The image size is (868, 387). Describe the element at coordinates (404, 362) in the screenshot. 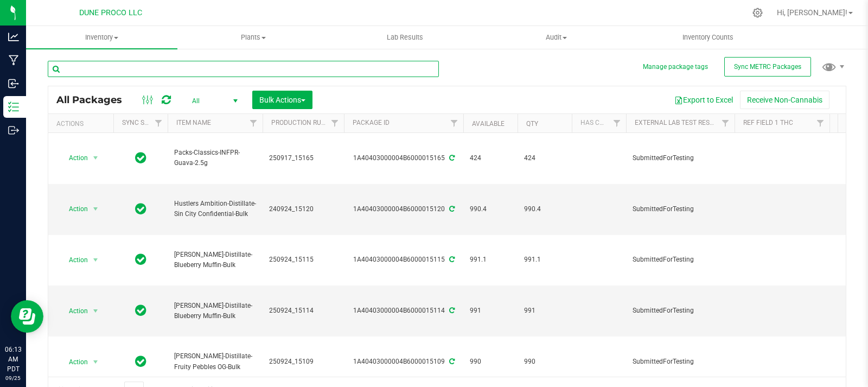

I see `div: 1A40403000004B6000015109` at that location.